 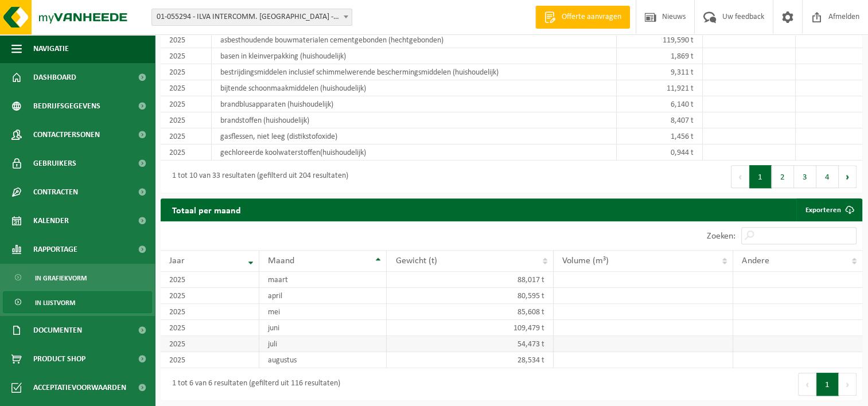 I want to click on h2: Totaal per maand, so click(x=207, y=210).